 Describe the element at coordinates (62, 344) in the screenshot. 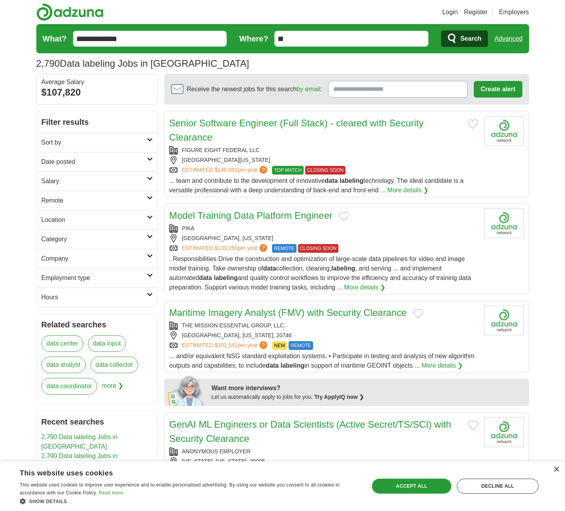

I see `a: data center` at that location.